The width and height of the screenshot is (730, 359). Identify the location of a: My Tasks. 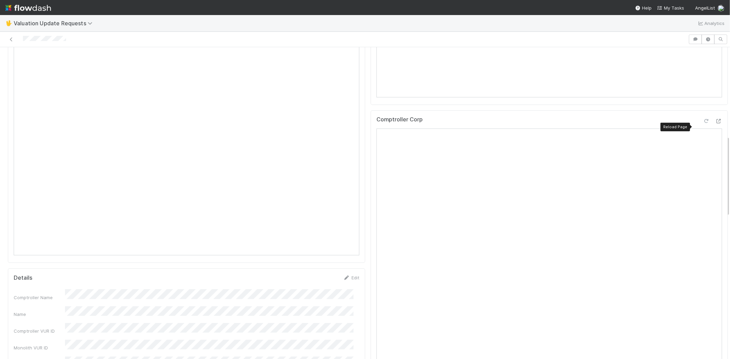
(670, 8).